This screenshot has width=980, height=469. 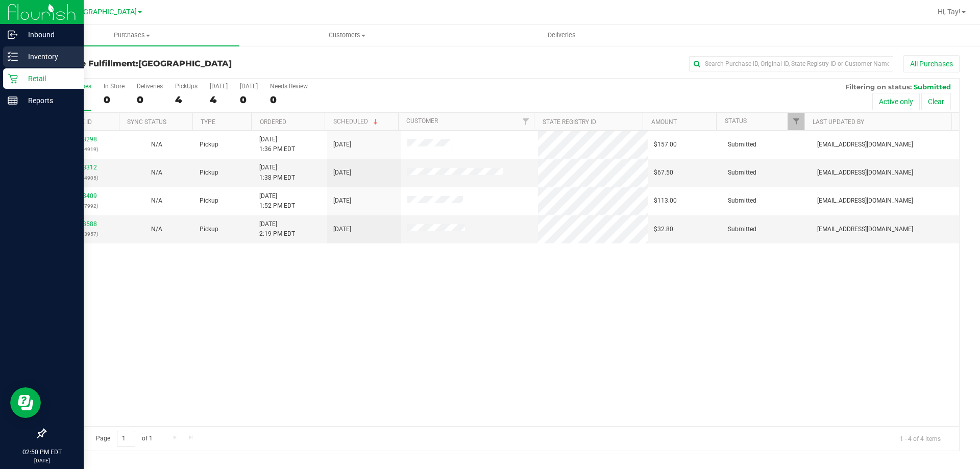 What do you see at coordinates (879, 87) in the screenshot?
I see `span: Filtering on status:` at bounding box center [879, 87].